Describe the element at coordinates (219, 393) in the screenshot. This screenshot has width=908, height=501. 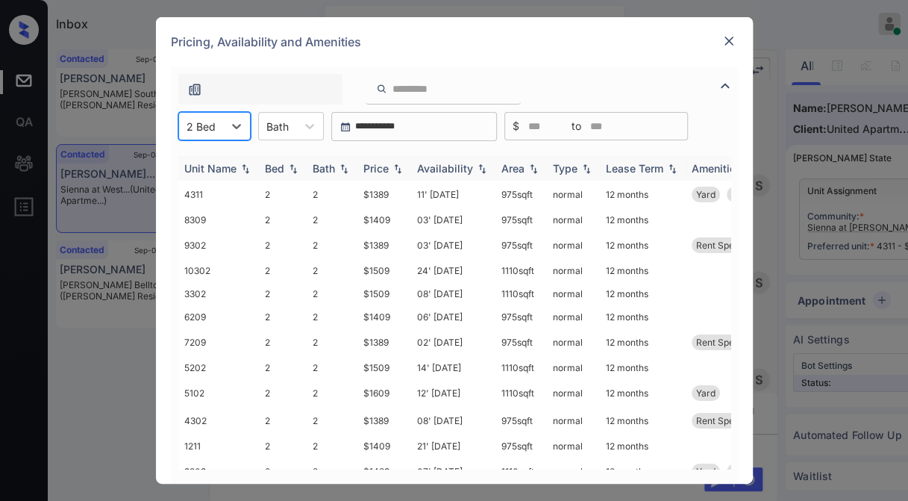
I see `td: 5102` at that location.